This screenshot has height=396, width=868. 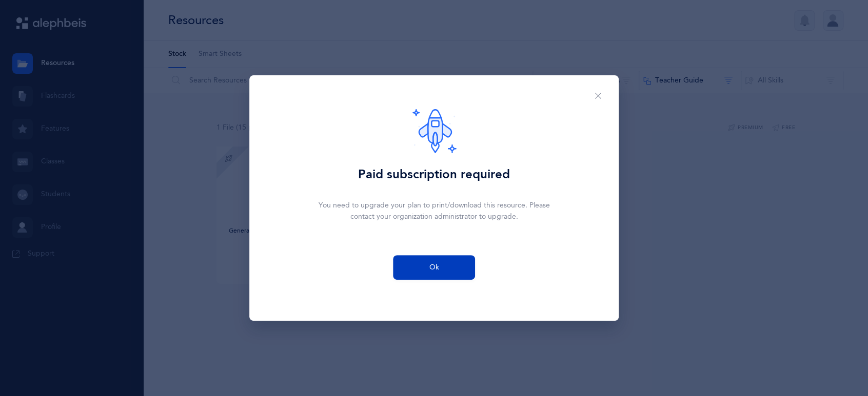 I want to click on button: Ok, so click(x=434, y=268).